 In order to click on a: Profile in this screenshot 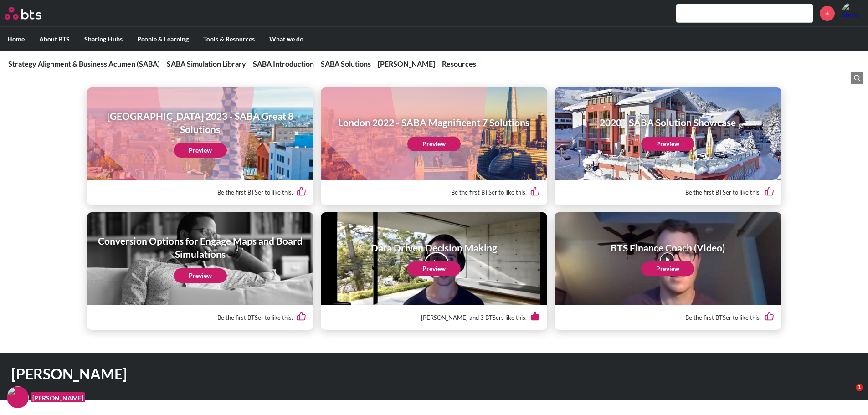, I will do `click(853, 13)`.